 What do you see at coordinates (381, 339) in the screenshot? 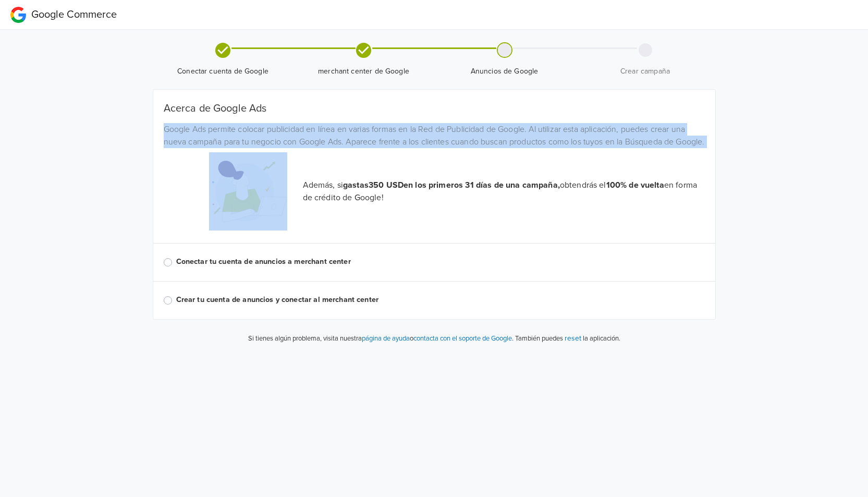
I see `p: Si tienes algún problema, visita nuestra o .` at bounding box center [381, 339].